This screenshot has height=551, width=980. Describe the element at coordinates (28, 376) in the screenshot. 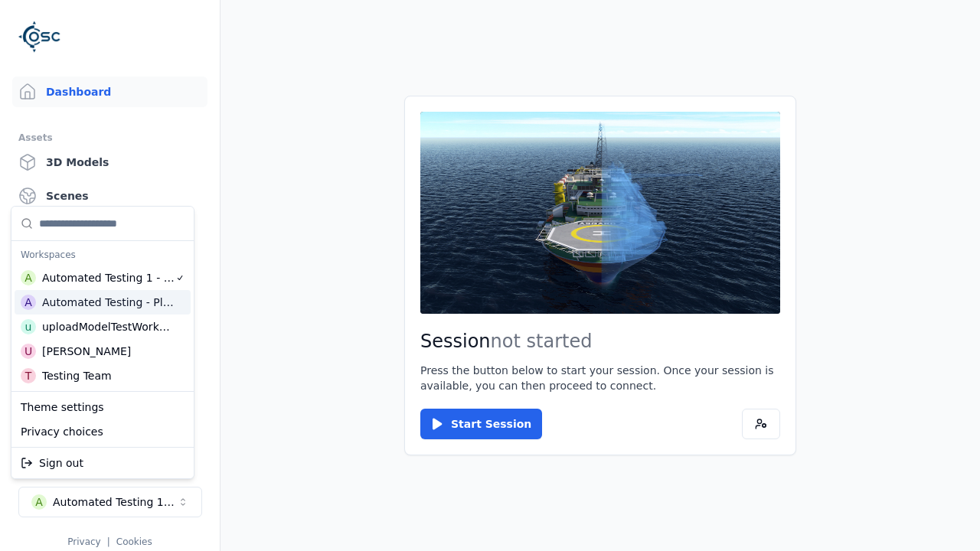

I see `div: T` at that location.